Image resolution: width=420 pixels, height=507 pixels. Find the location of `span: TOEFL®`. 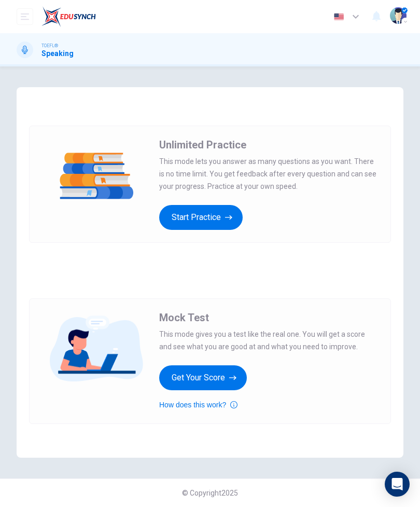

span: TOEFL® is located at coordinates (50, 46).